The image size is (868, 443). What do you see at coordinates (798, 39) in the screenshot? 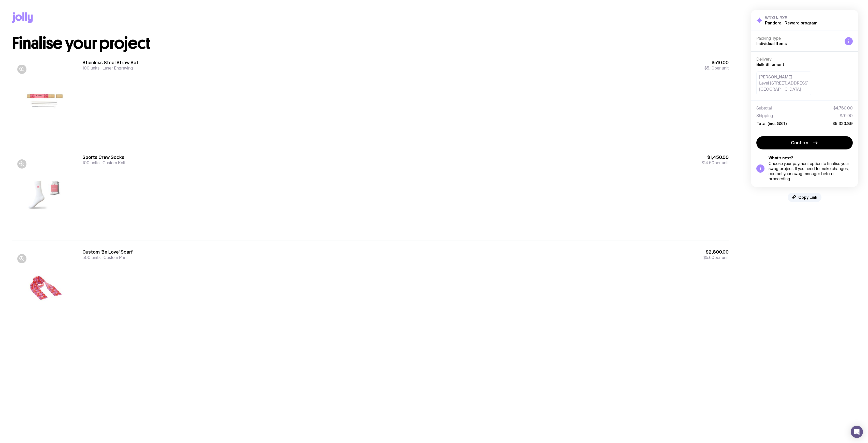
I see `h4: Packing Type` at bounding box center [798, 39].